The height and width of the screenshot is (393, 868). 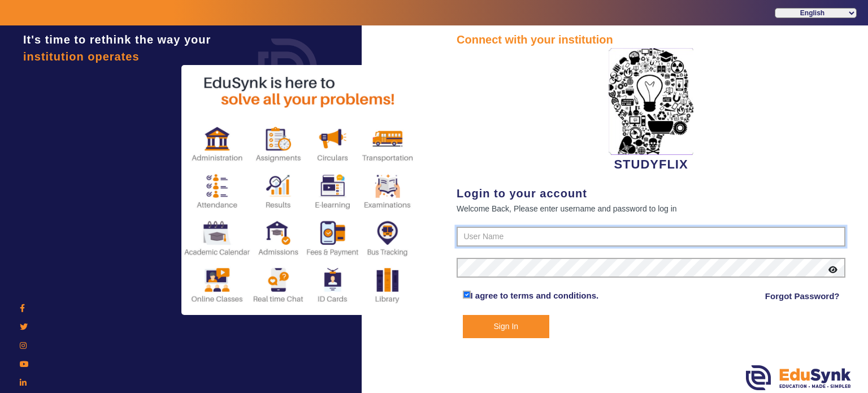 What do you see at coordinates (82, 57) in the screenshot?
I see `span: institution operates` at bounding box center [82, 57].